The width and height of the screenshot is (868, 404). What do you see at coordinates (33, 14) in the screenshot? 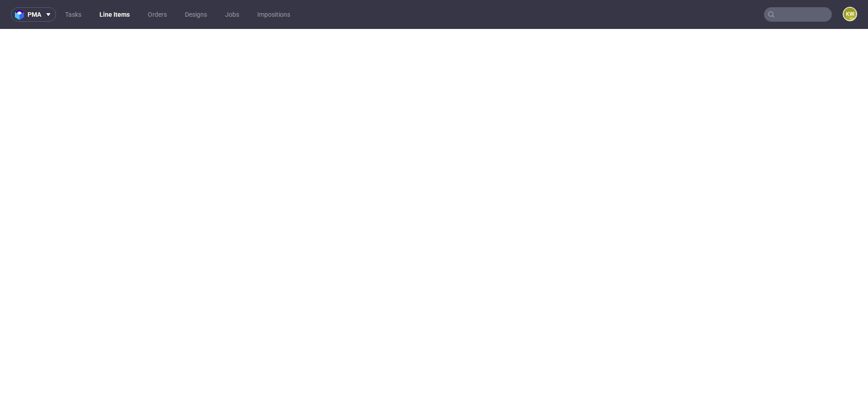
I see `button: pma` at bounding box center [33, 14].